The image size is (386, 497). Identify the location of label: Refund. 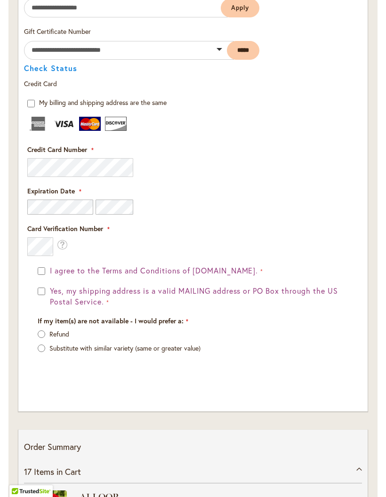
(59, 334).